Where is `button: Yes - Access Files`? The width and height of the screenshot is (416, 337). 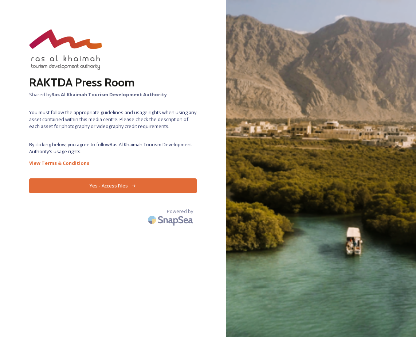
button: Yes - Access Files is located at coordinates (113, 186).